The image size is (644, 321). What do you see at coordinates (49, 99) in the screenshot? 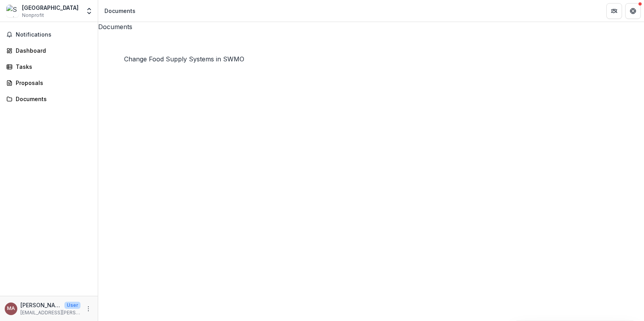
I see `a: Documents` at bounding box center [49, 99].